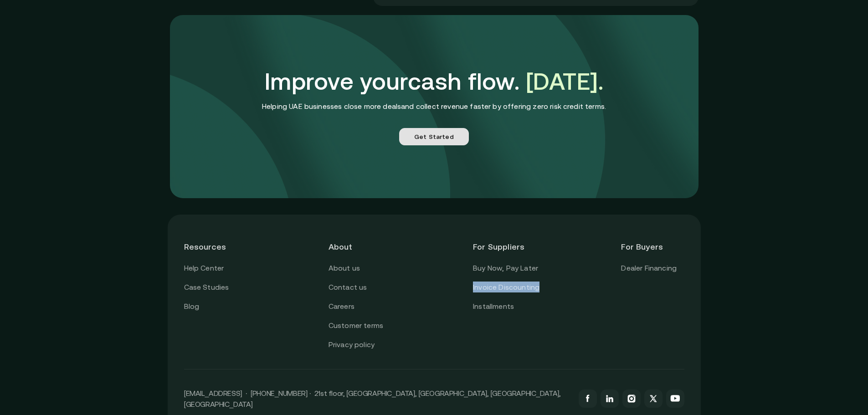  I want to click on header: About, so click(360, 246).